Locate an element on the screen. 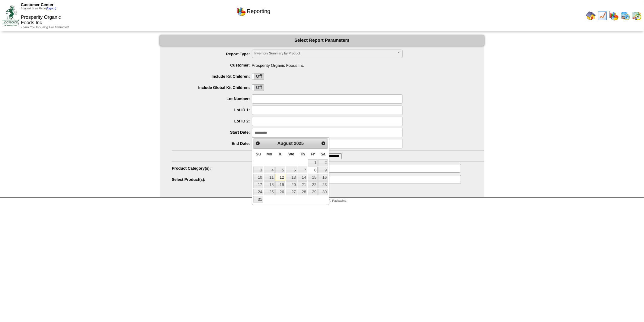 The height and width of the screenshot is (322, 644). a: 17 is located at coordinates (258, 185).